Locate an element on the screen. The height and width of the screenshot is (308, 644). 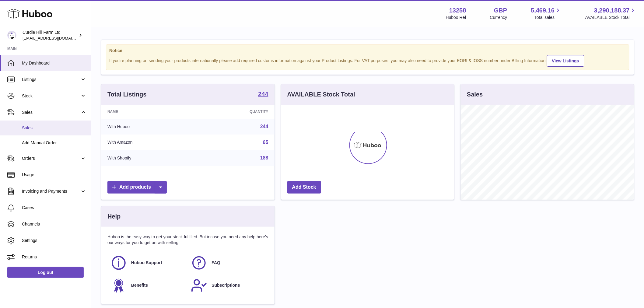
h3: Help is located at coordinates (114, 216).